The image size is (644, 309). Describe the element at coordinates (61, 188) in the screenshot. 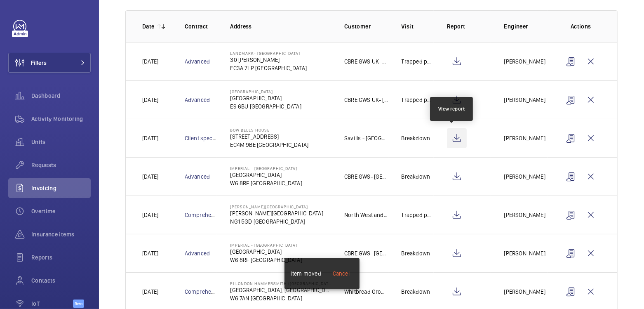

I see `span: Invoicing` at that location.